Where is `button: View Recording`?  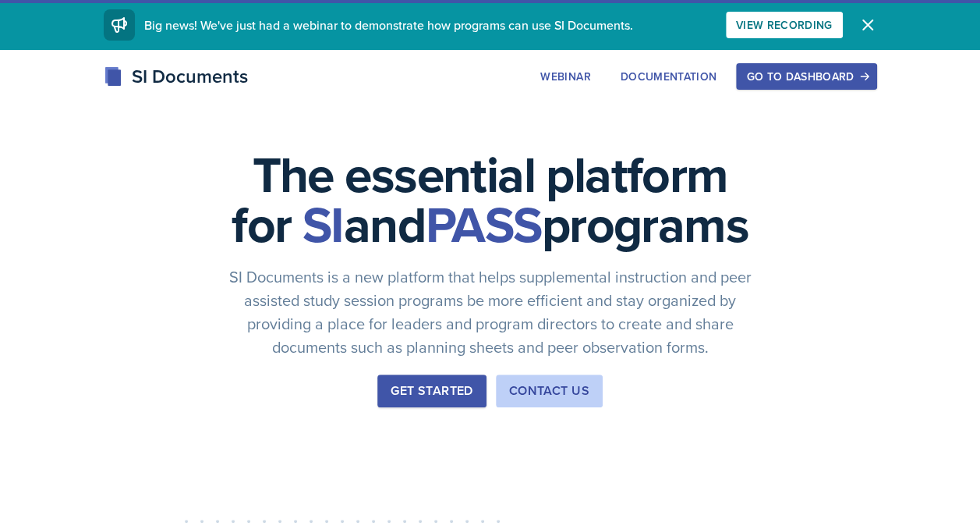 button: View Recording is located at coordinates (784, 25).